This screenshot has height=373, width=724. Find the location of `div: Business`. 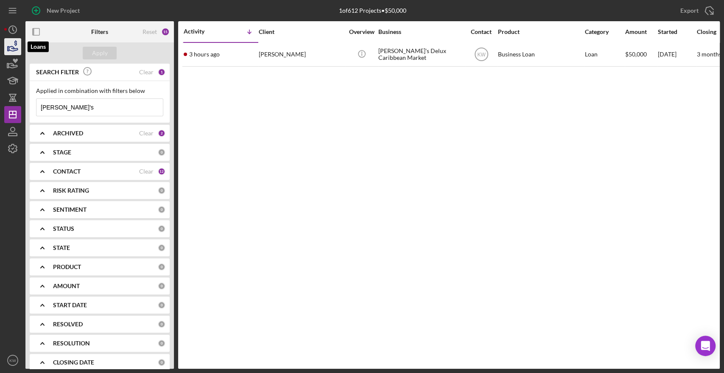

div: Business is located at coordinates (421, 32).